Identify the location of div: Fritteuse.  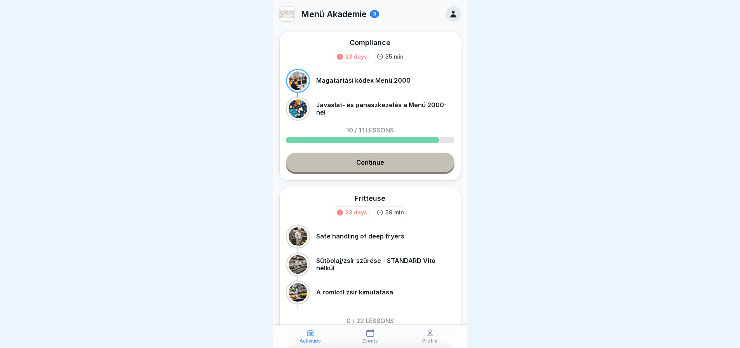
(370, 198).